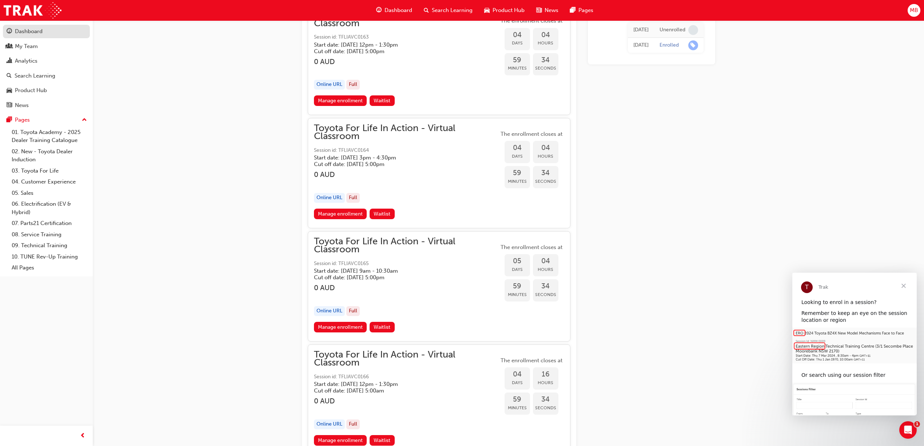 The width and height of the screenshot is (924, 446). What do you see at coordinates (9, 47) in the screenshot?
I see `span: people-icon` at bounding box center [9, 47].